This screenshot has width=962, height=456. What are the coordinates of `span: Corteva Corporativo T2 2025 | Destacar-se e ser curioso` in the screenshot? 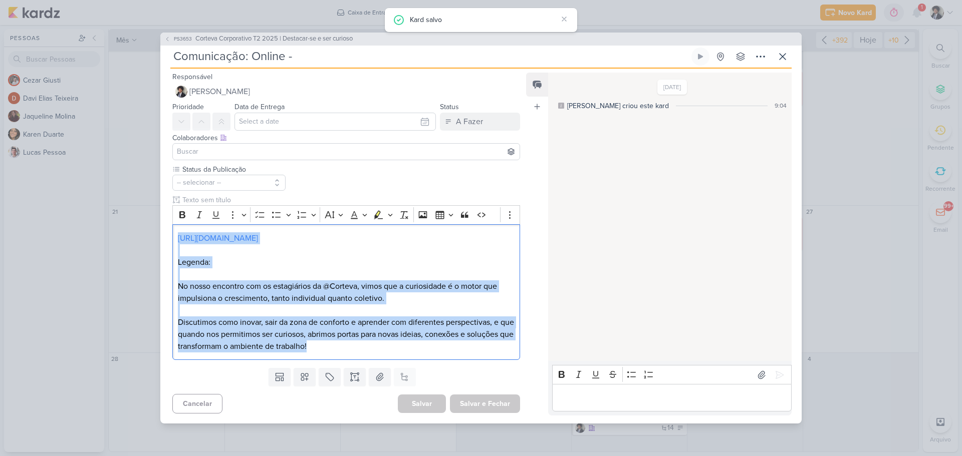 It's located at (274, 39).